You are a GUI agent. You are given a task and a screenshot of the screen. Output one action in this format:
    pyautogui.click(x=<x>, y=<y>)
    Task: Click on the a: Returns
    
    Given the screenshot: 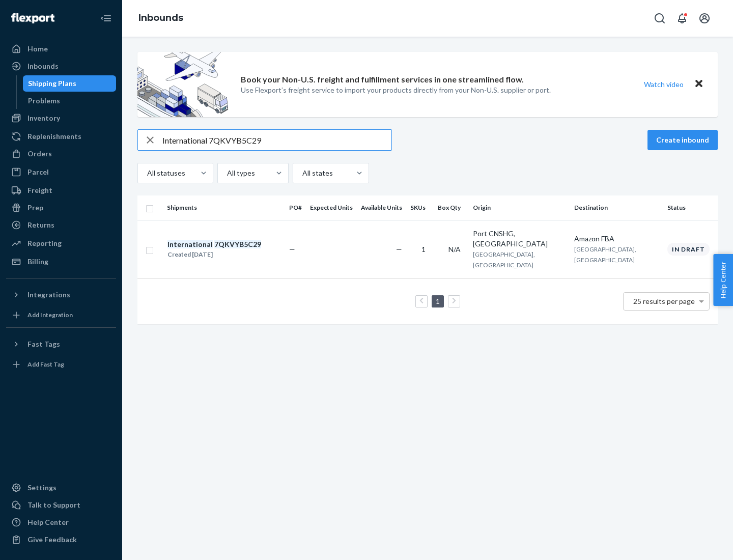 What is the action you would take?
    pyautogui.click(x=61, y=225)
    